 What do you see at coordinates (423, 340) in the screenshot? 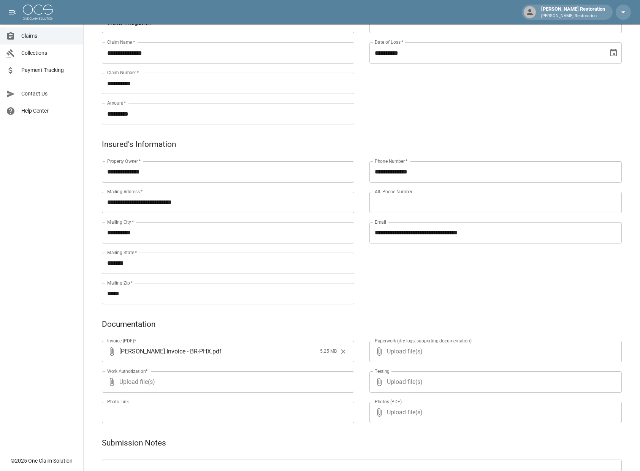
I see `label: Paperwork (dry logs, supporting documentation)` at bounding box center [423, 340].